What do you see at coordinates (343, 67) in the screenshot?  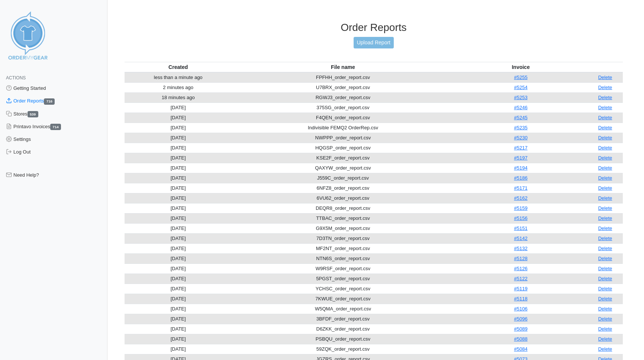 I see `th: File name` at bounding box center [343, 67].